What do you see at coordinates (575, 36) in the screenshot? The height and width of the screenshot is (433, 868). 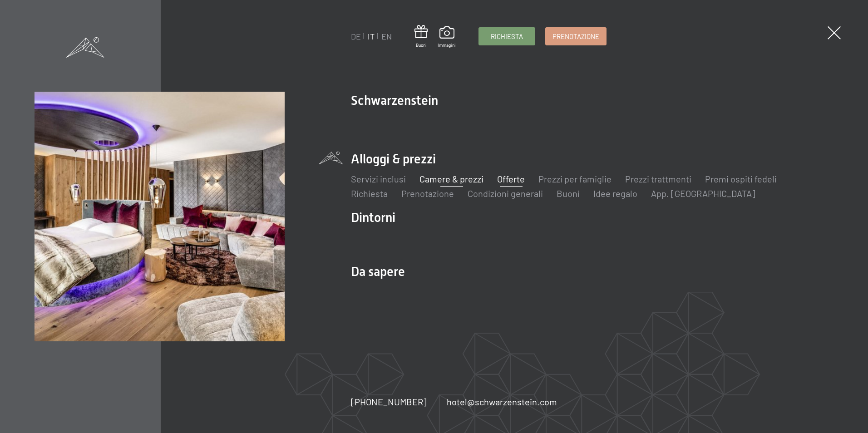 I see `span: Prenotazione` at bounding box center [575, 36].